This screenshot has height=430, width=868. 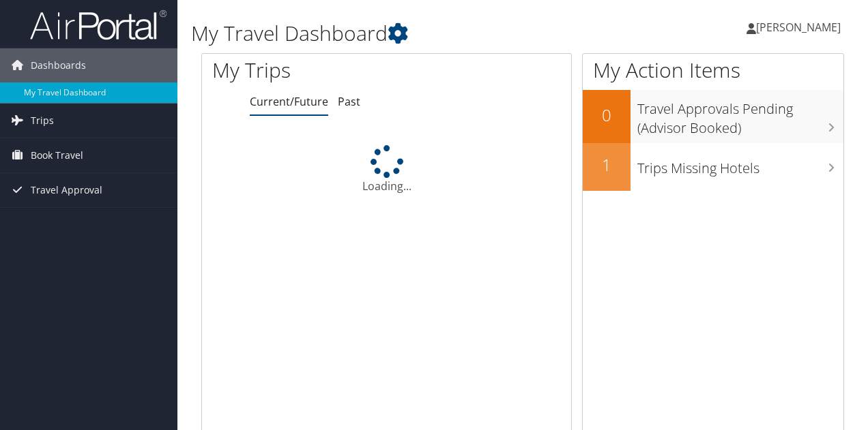 What do you see at coordinates (349, 102) in the screenshot?
I see `a: Past` at bounding box center [349, 102].